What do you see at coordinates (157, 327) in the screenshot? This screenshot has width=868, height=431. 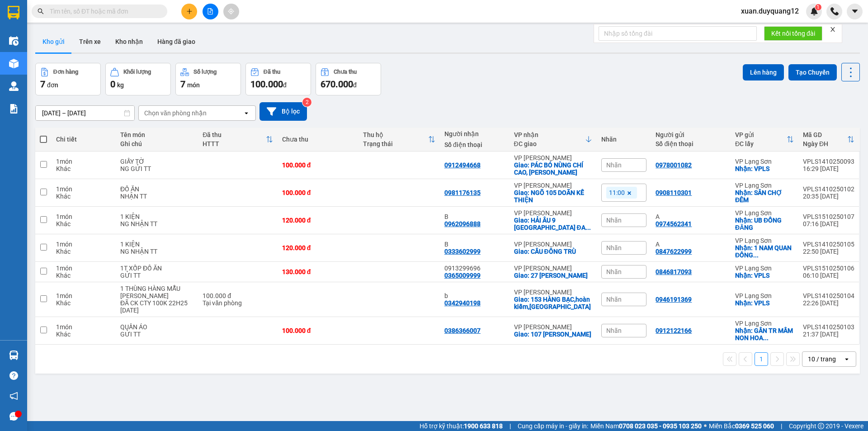 I see `div: QUẦN ÁO` at bounding box center [157, 327].